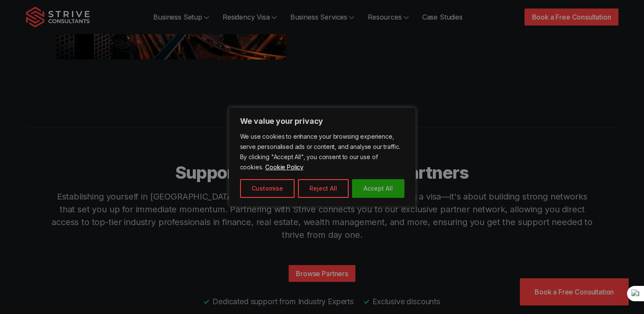 The height and width of the screenshot is (314, 644). What do you see at coordinates (267, 188) in the screenshot?
I see `button: Customise` at bounding box center [267, 188].